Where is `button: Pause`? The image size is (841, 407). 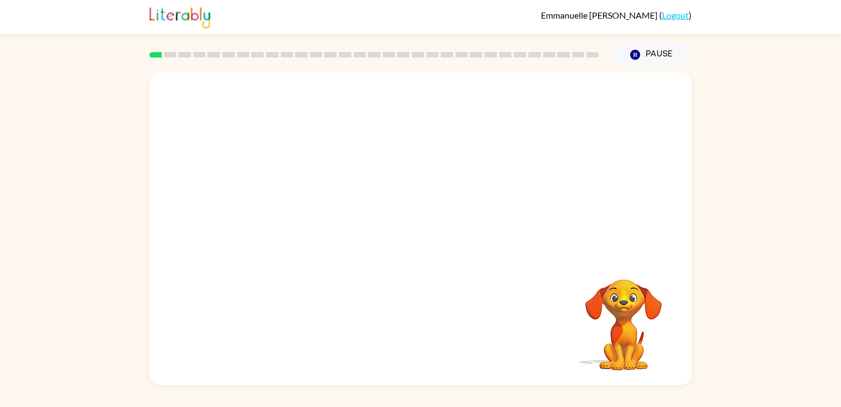 button: Pause is located at coordinates (651, 55).